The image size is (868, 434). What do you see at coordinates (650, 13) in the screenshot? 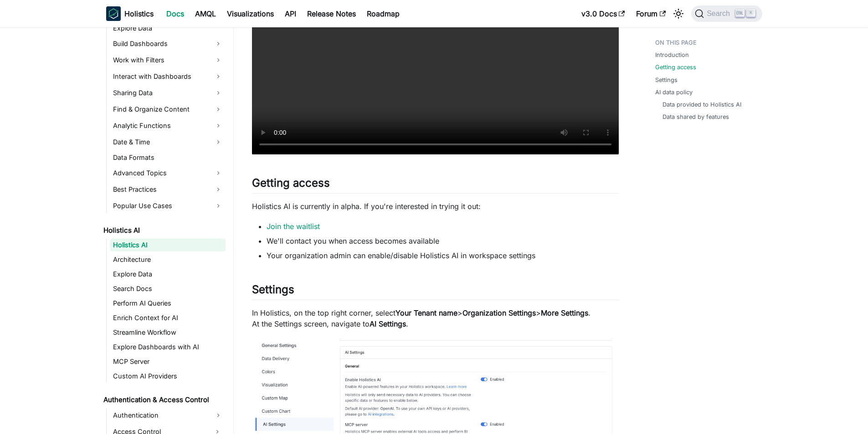
I see `a: Forum` at bounding box center [650, 13].